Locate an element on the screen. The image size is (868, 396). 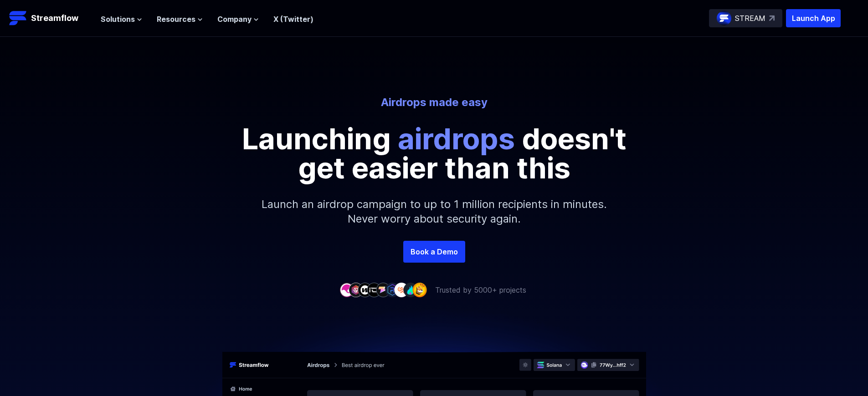
img: top-right-arrow.svg is located at coordinates (771, 18).